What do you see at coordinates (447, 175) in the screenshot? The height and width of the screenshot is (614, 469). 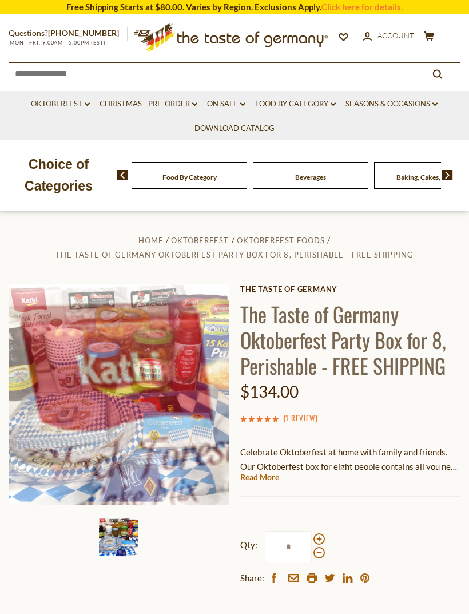 I see `img: next arrow` at bounding box center [447, 175].